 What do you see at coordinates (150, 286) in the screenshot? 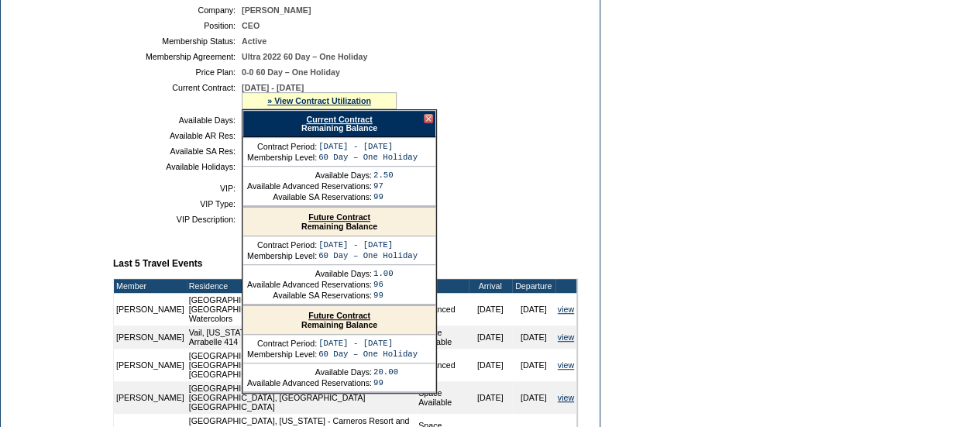
I see `td: Member` at bounding box center [150, 286].